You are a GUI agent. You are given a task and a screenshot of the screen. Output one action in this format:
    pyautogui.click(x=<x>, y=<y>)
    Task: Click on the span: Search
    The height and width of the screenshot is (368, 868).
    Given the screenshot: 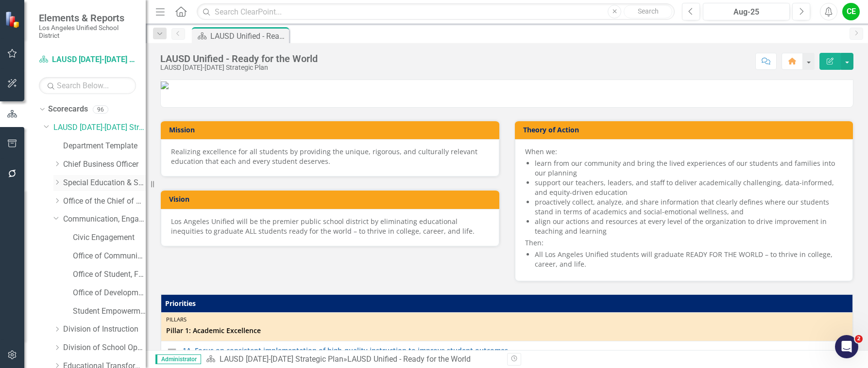 What is the action you would take?
    pyautogui.click(x=648, y=11)
    